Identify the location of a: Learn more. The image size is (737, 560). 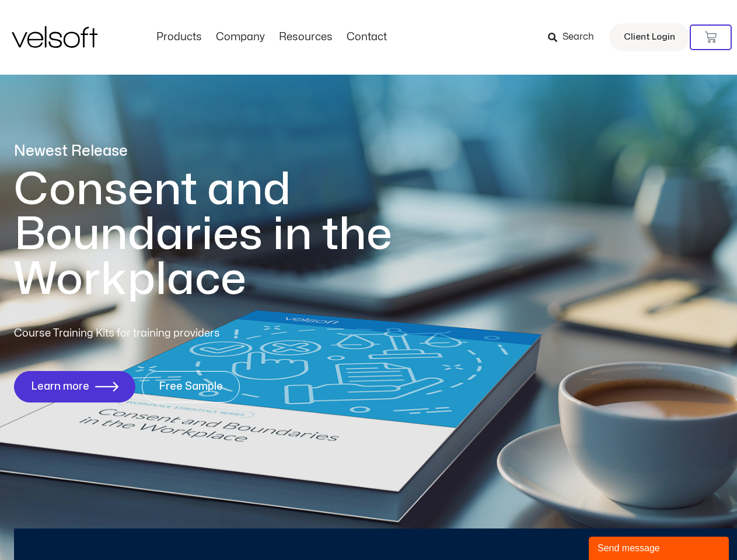
(75, 387).